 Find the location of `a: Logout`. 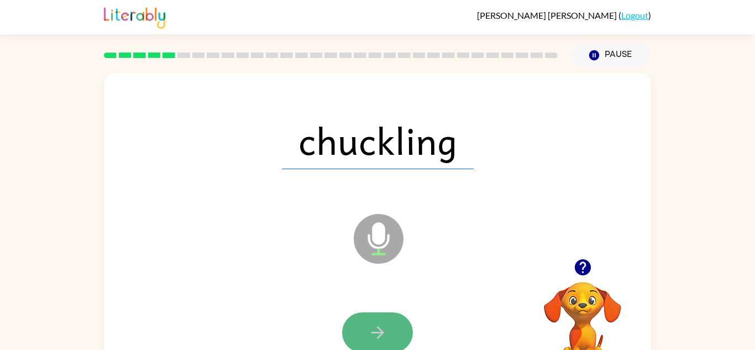

a: Logout is located at coordinates (634, 15).